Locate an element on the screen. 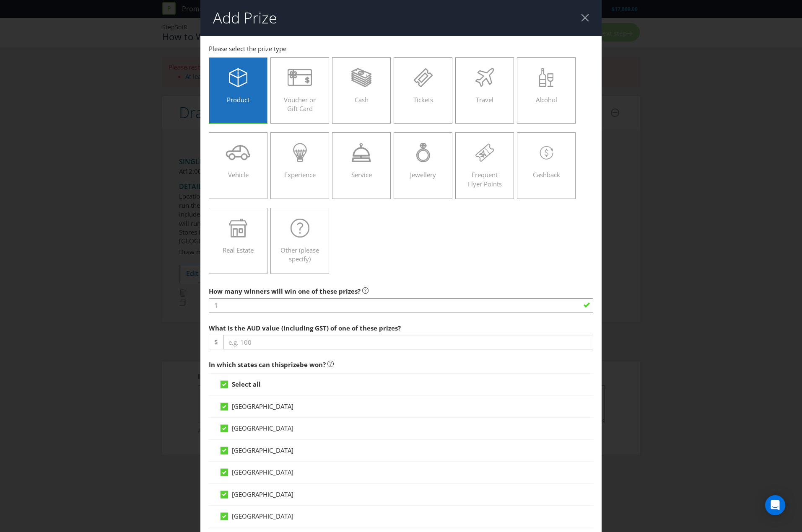 This screenshot has width=802, height=532. span: How many winners will win one of these prizes? is located at coordinates (285, 291).